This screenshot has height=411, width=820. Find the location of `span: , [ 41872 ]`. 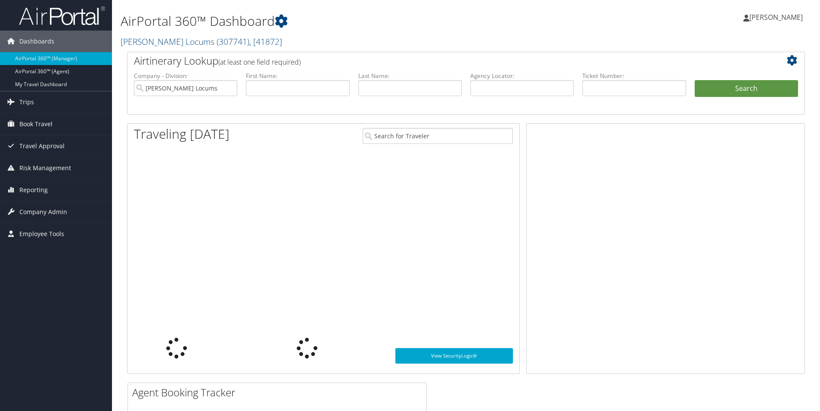

span: , [ 41872 ] is located at coordinates (266, 41).